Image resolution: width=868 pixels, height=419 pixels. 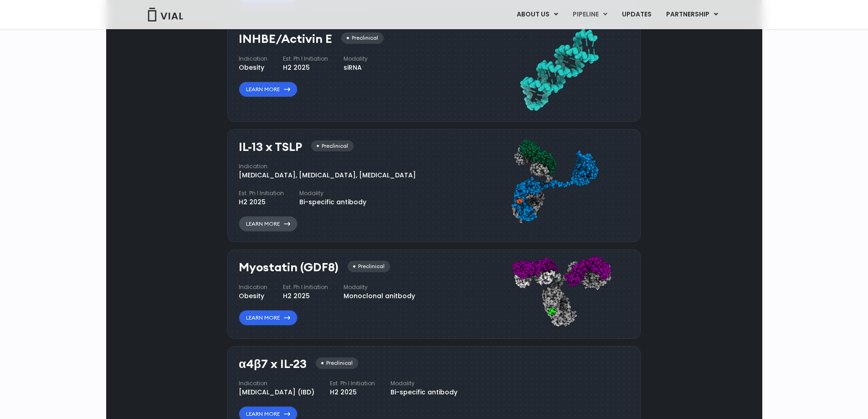 I want to click on a: PIPELINEMenu Toggle, so click(x=590, y=14).